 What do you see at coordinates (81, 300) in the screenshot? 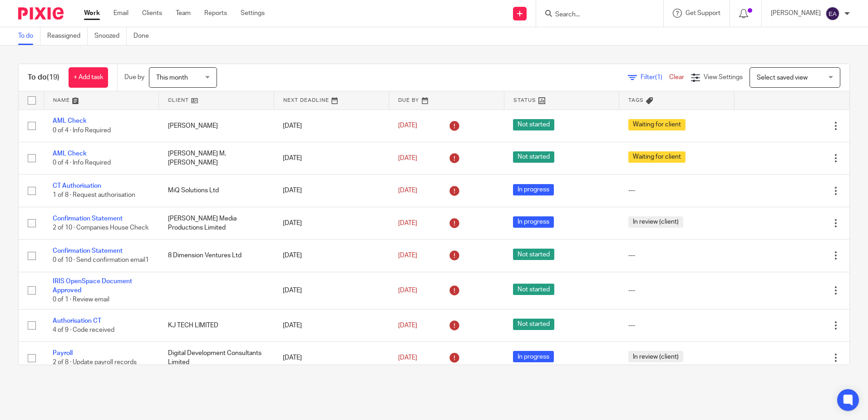
I see `span: 0 of 1 · Review email` at bounding box center [81, 300].